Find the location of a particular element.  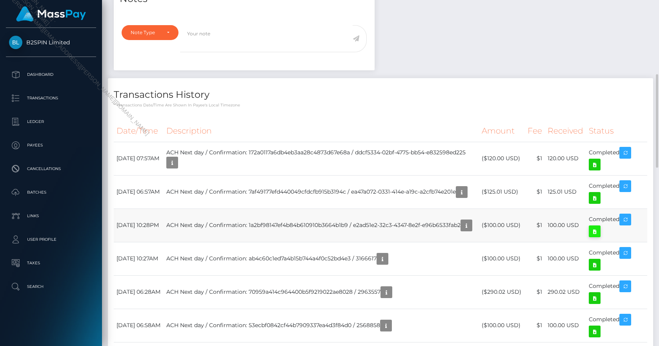

a: Payees is located at coordinates (51, 145).